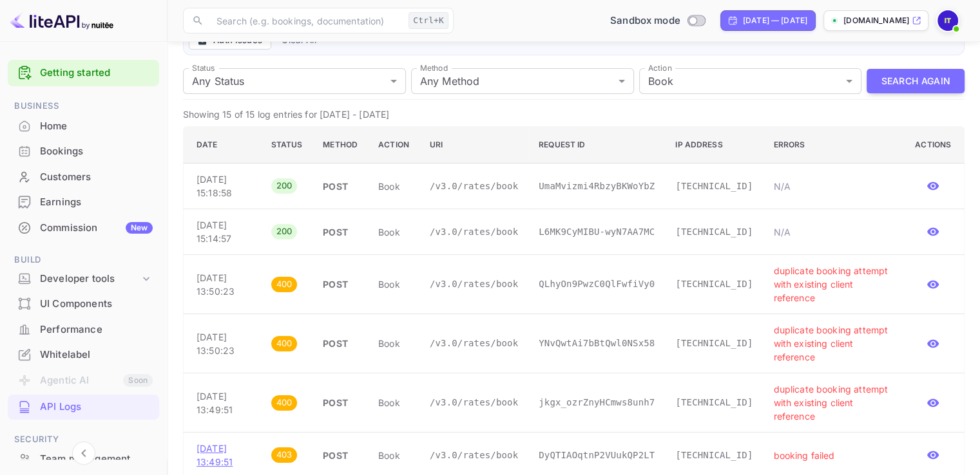 The width and height of the screenshot is (980, 475). What do you see at coordinates (597, 343) in the screenshot?
I see `p: YNvQwtAi7bBtQwl0NSx58` at bounding box center [597, 343].